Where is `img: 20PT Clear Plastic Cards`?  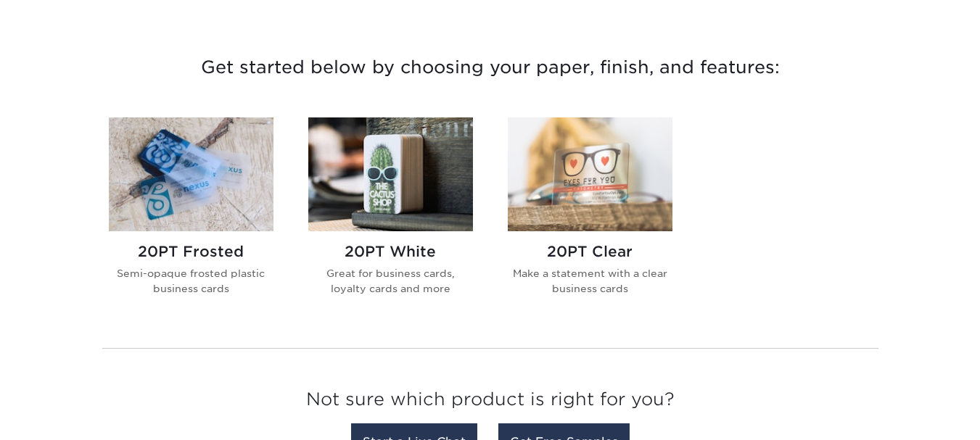 img: 20PT Clear Plastic Cards is located at coordinates (590, 174).